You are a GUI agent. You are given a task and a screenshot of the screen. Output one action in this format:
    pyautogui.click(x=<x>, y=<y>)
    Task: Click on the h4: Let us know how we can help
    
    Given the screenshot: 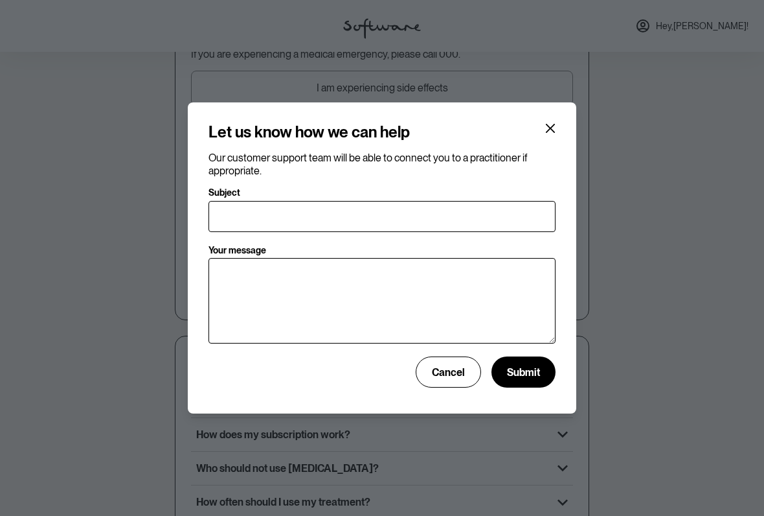 What is the action you would take?
    pyautogui.click(x=309, y=132)
    